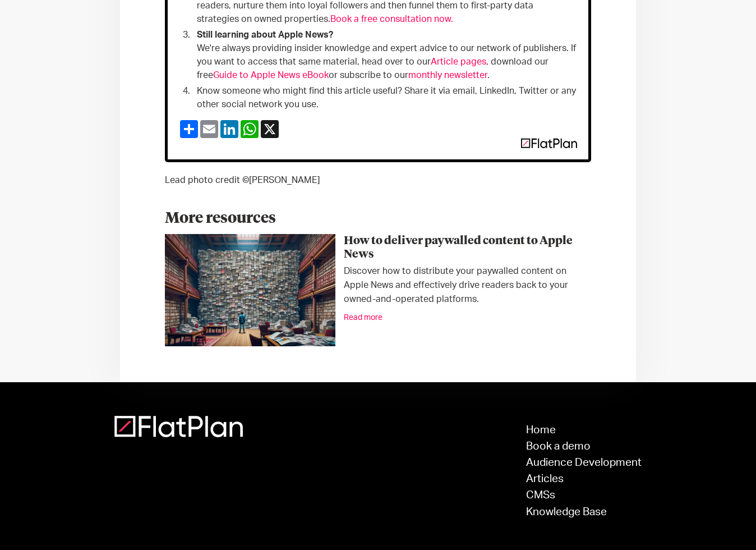 The image size is (756, 550). What do you see at coordinates (189, 129) in the screenshot?
I see `a: Share` at bounding box center [189, 129].